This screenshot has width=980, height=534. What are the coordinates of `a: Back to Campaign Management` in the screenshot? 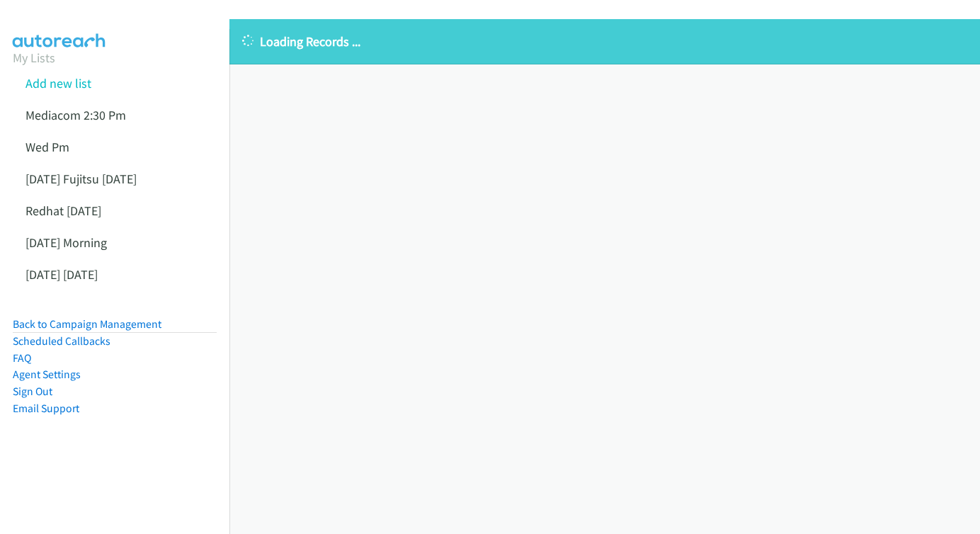 It's located at (87, 324).